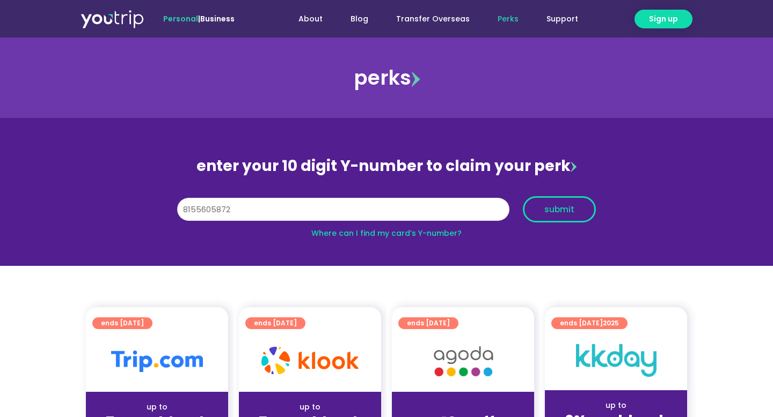 Image resolution: width=773 pixels, height=417 pixels. Describe the element at coordinates (343, 210) in the screenshot. I see `input: 10 digit Y-number (e.g. 8123456789)` at that location.